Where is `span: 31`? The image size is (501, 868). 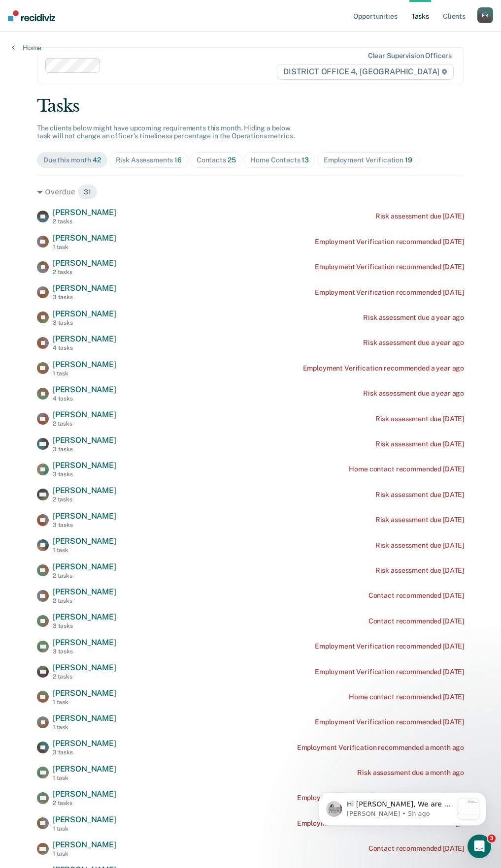 span: 31 is located at coordinates (87, 192).